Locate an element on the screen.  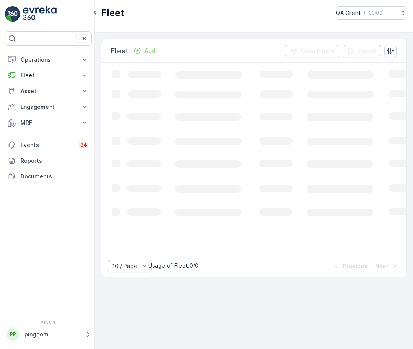
button: Operations is located at coordinates (48, 60).